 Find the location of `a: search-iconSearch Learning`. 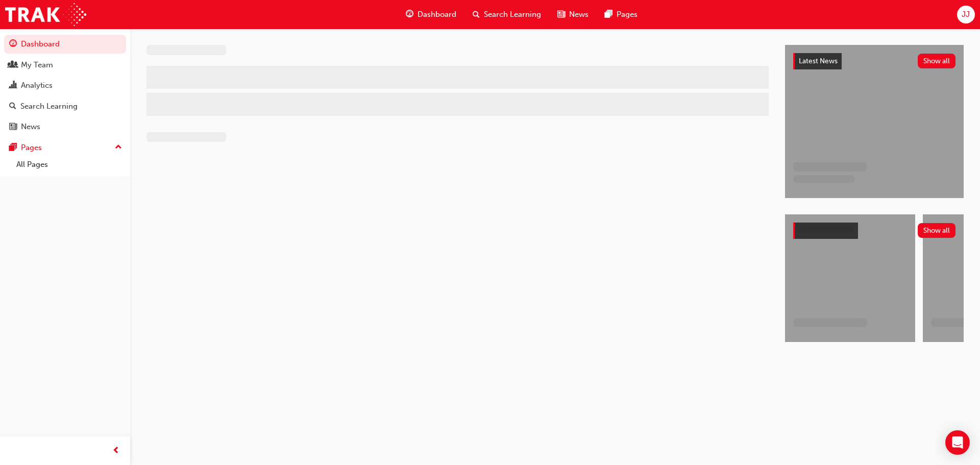

a: search-iconSearch Learning is located at coordinates (507, 14).